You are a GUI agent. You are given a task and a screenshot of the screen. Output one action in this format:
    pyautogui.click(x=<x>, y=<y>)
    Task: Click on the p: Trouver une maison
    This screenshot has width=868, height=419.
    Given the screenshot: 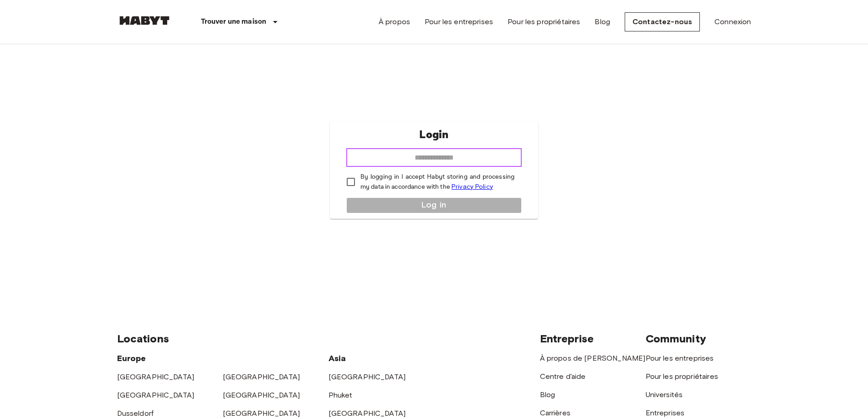 What is the action you would take?
    pyautogui.click(x=234, y=22)
    